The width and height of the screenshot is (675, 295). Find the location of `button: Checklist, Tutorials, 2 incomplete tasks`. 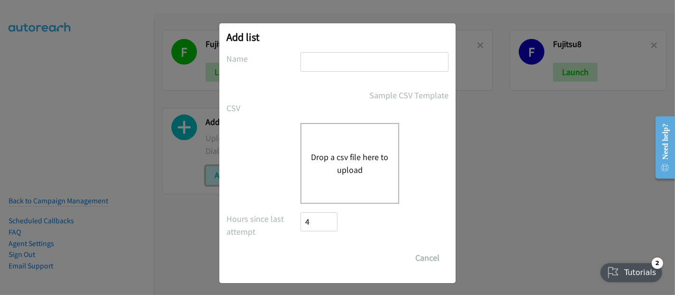

button: Checklist, Tutorials, 2 incomplete tasks is located at coordinates (37, 19).